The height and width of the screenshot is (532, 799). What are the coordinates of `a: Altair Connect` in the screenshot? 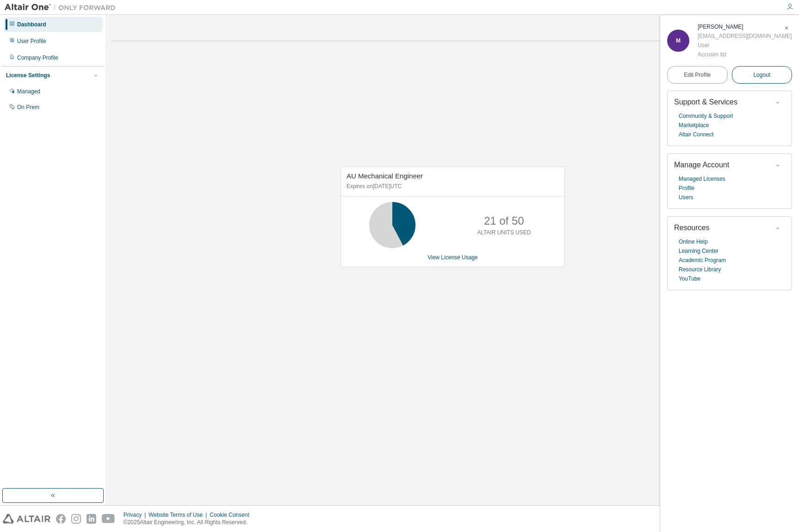 It's located at (696, 135).